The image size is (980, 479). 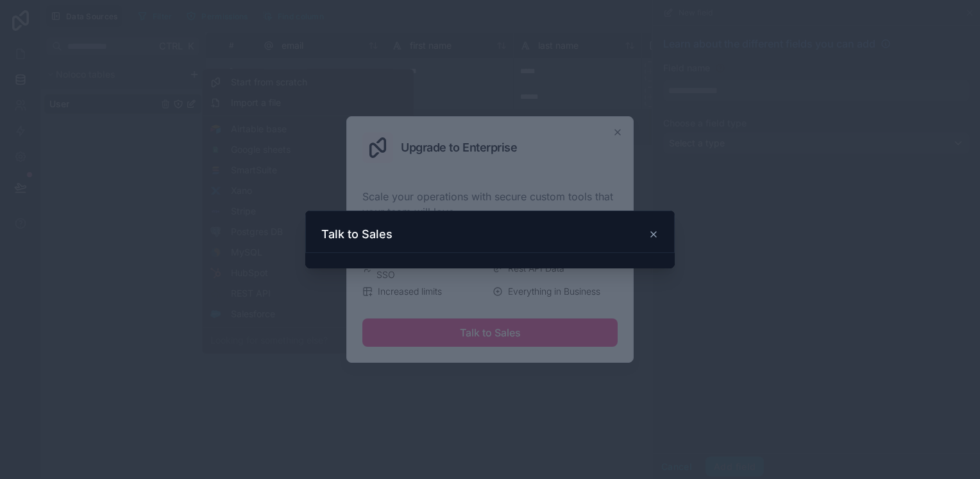 I want to click on span: Everything in Business, so click(x=555, y=291).